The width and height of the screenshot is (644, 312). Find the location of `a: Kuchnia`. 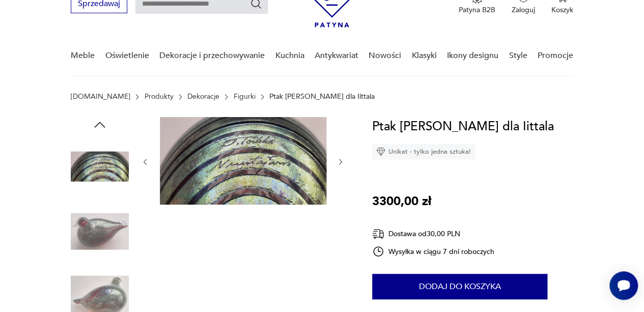

a: Kuchnia is located at coordinates (289, 56).